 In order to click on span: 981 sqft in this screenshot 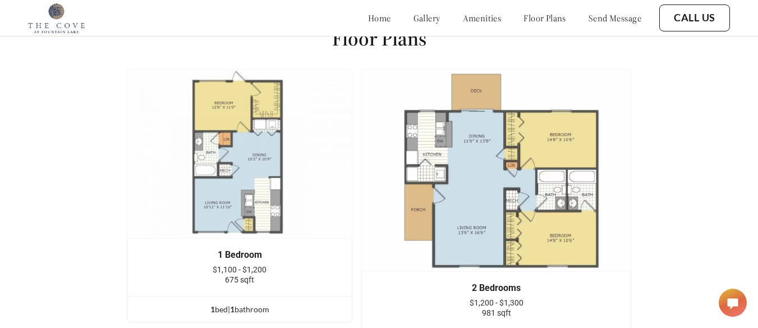, I will do `click(497, 313)`.